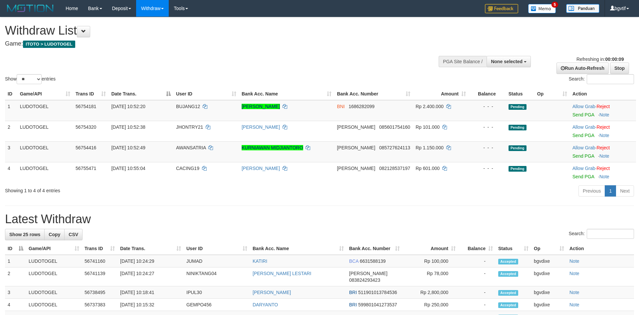 The height and width of the screenshot is (315, 639). I want to click on td: 56741139, so click(99, 277).